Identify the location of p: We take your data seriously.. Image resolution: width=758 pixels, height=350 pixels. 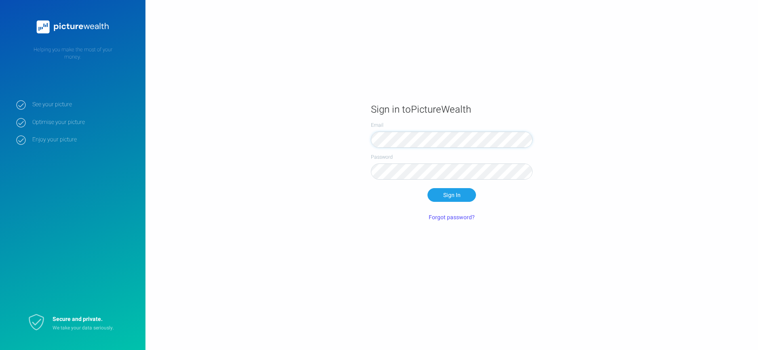
(89, 328).